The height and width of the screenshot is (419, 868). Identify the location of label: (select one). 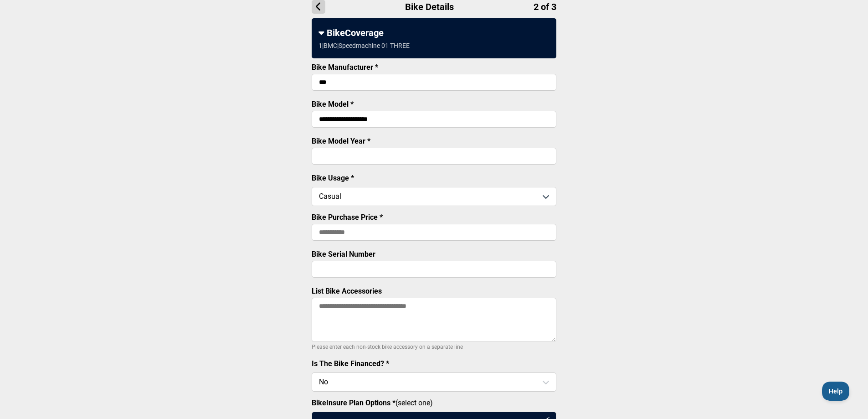
(434, 403).